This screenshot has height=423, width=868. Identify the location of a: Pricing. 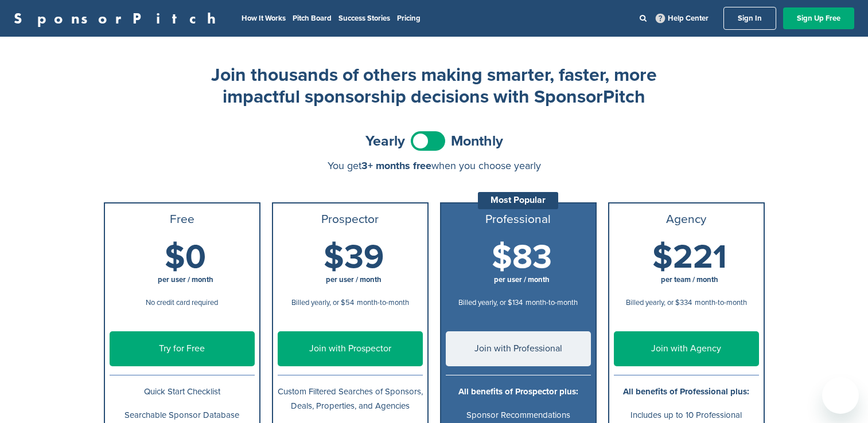
(408, 18).